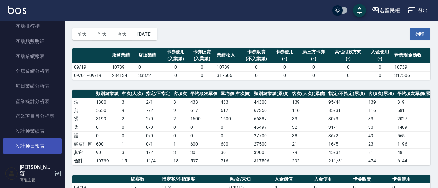 Image resolution: width=438 pixels, height=188 pixels. Describe the element at coordinates (32, 26) in the screenshot. I see `a: 互助排行榜` at that location.